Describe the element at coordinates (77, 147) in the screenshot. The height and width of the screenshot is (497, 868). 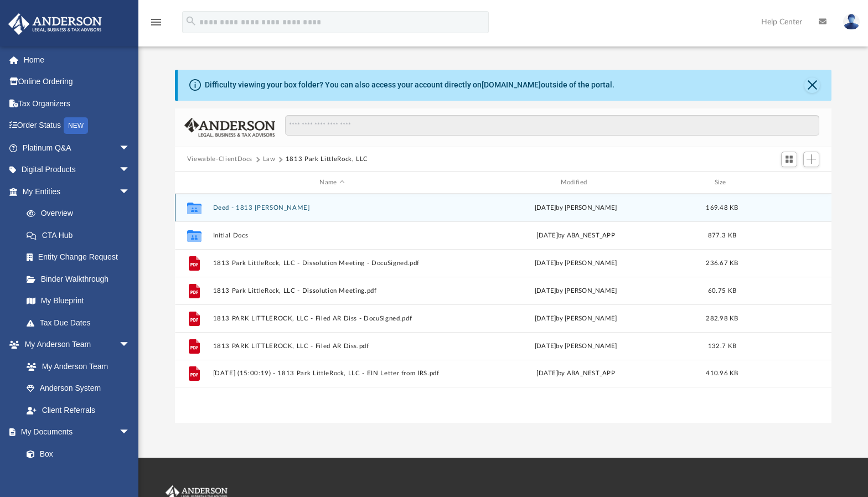
I see `a: Platinum Q&Aarrow_drop_down` at that location.